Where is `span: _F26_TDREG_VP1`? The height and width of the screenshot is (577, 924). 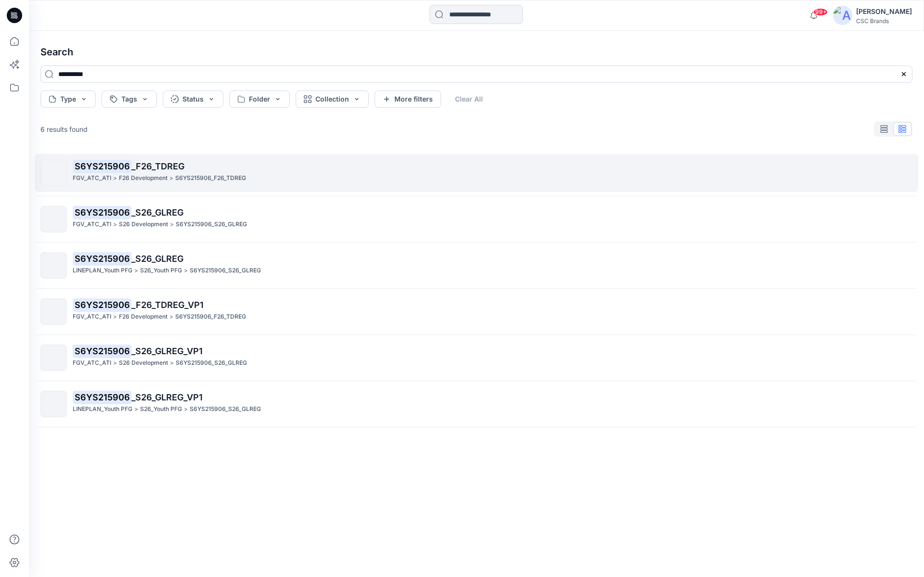 span: _F26_TDREG_VP1 is located at coordinates (168, 305).